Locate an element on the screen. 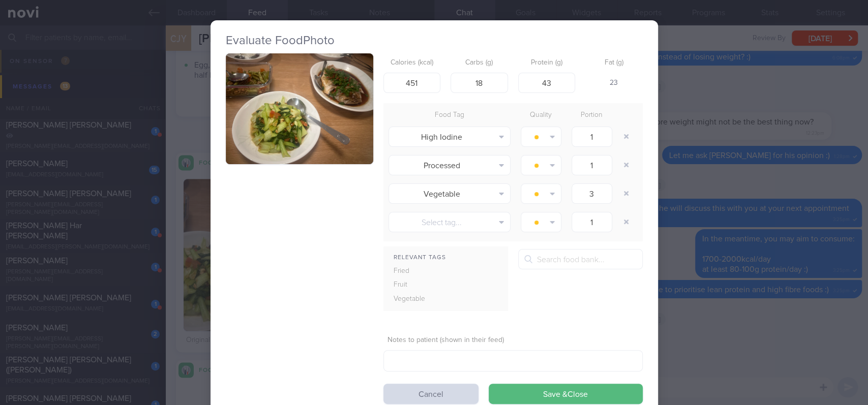 The width and height of the screenshot is (868, 405). button: Vegetable is located at coordinates (450, 194).